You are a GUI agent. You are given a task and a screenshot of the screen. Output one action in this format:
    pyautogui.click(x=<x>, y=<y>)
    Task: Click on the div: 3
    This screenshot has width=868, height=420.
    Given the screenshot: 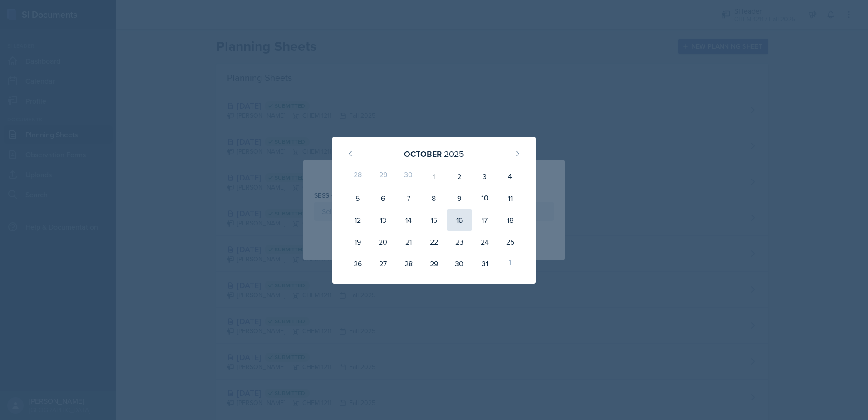 What is the action you would take?
    pyautogui.click(x=485, y=176)
    